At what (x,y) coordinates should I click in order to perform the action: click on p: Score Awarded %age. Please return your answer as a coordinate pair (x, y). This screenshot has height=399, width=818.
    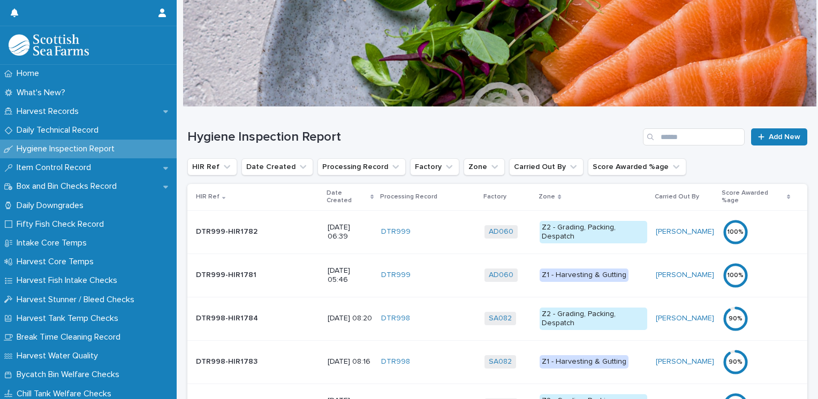
    Looking at the image, I should click on (753, 197).